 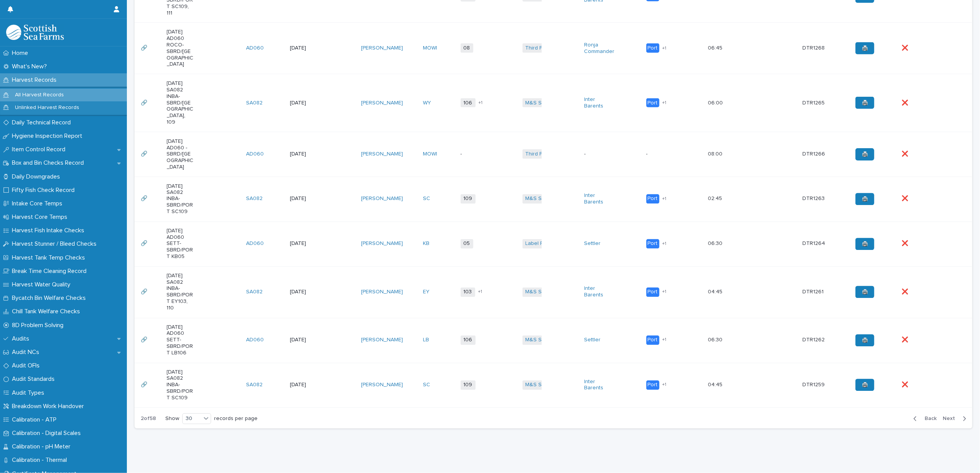 I want to click on a: SA082, so click(x=254, y=386).